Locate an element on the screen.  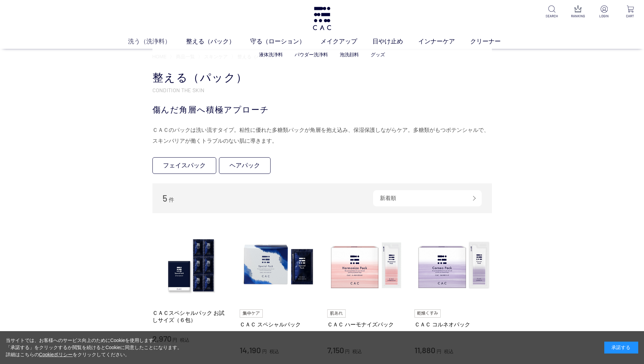
a: パウダー洗浄料 is located at coordinates (311, 54).